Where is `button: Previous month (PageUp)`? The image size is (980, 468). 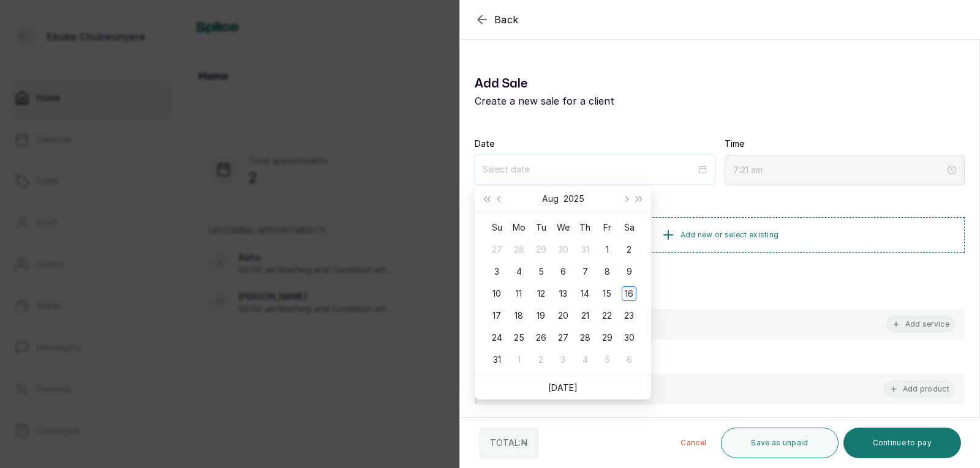 button: Previous month (PageUp) is located at coordinates (500, 199).